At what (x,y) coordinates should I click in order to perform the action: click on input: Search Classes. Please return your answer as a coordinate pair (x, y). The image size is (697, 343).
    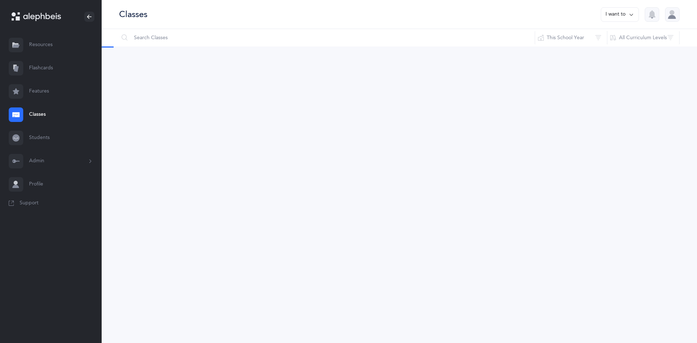
    Looking at the image, I should click on (327, 38).